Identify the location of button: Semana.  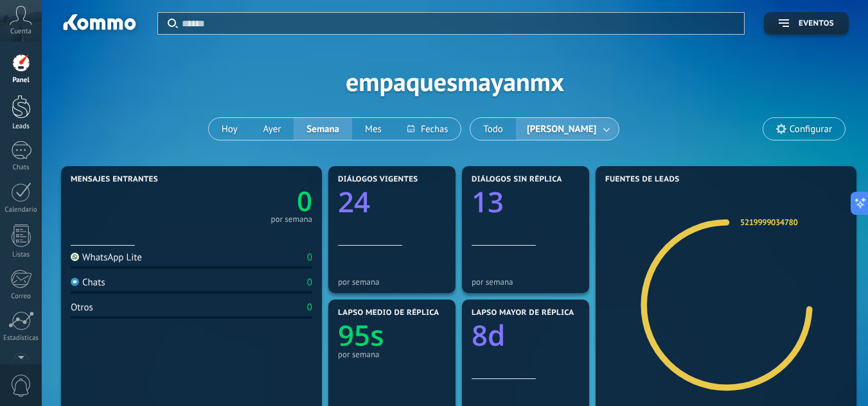
(322, 129).